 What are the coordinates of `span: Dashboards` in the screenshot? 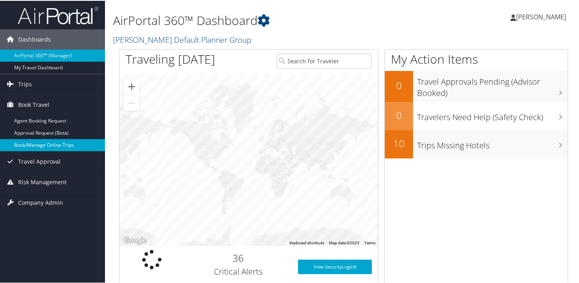 It's located at (34, 39).